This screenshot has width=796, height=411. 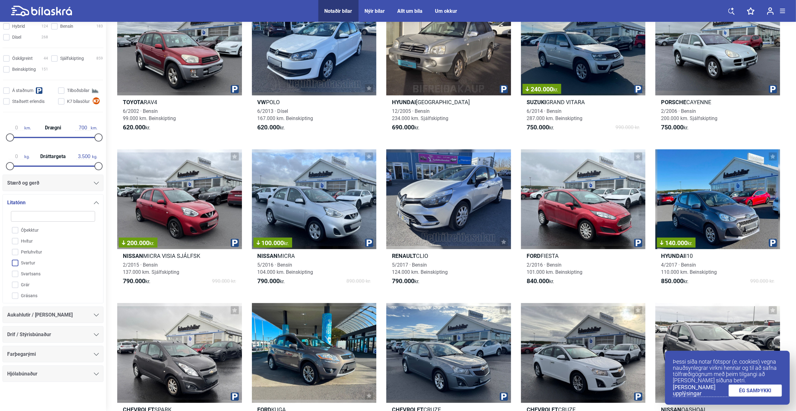 I want to click on span: Litatónn, so click(x=16, y=203).